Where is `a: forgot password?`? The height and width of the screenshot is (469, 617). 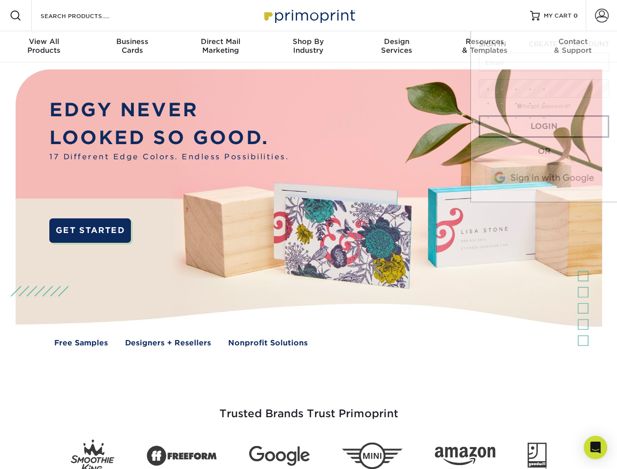
a: forgot password? is located at coordinates (544, 106).